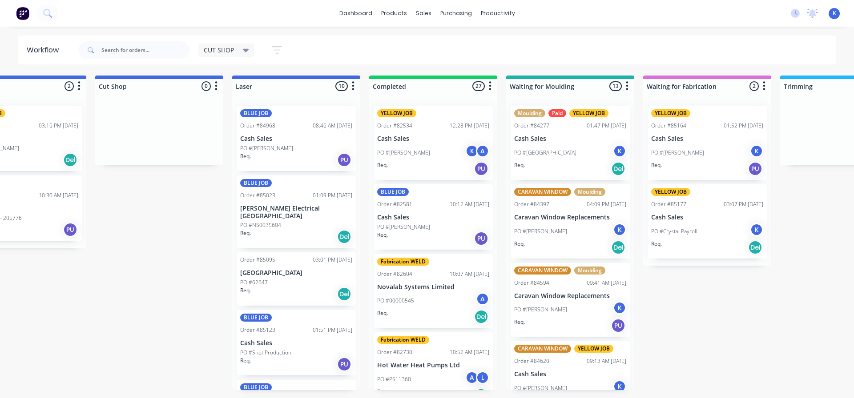 The image size is (854, 398). What do you see at coordinates (483, 378) in the screenshot?
I see `div: L` at bounding box center [483, 378].